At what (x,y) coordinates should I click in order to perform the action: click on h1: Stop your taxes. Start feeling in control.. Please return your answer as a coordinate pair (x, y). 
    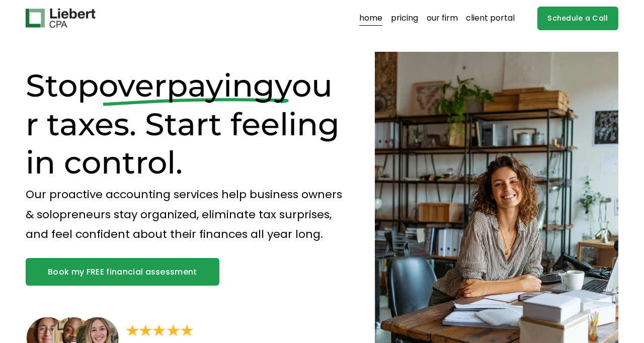
    Looking at the image, I should click on (185, 124).